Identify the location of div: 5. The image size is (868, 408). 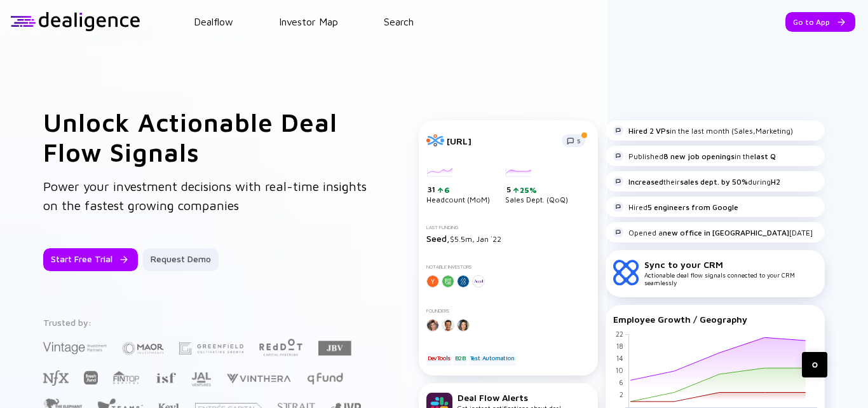
(537, 189).